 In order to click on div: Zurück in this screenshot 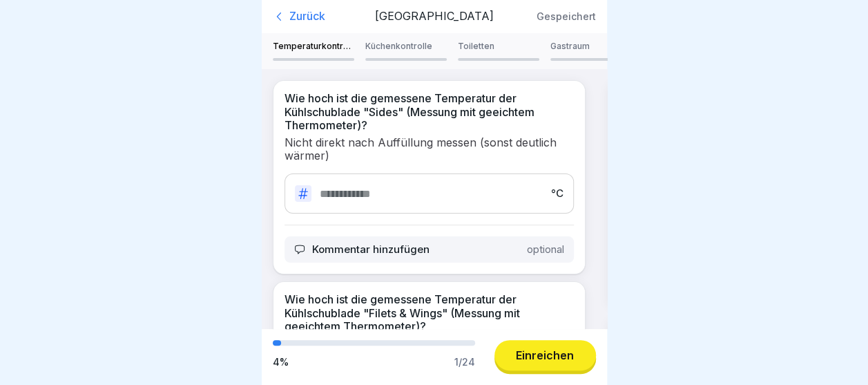, I will do `click(320, 17)`.